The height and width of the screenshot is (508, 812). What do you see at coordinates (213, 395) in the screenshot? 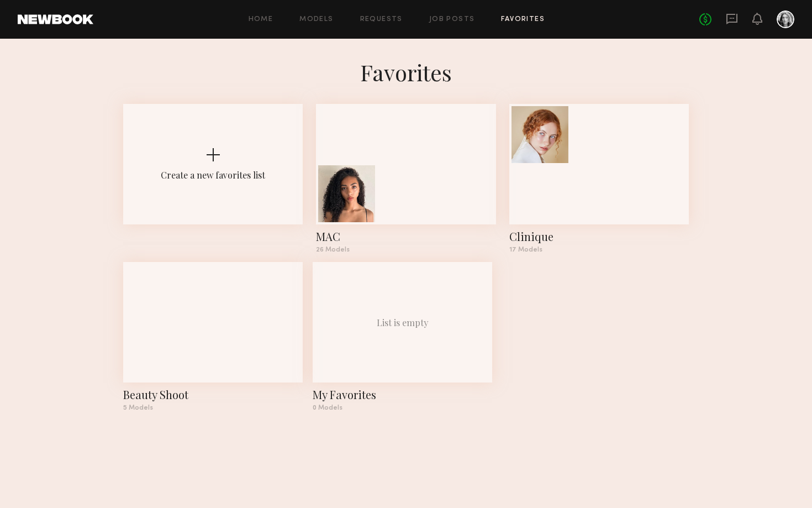
I see `div: Beauty Shoot` at bounding box center [213, 395].